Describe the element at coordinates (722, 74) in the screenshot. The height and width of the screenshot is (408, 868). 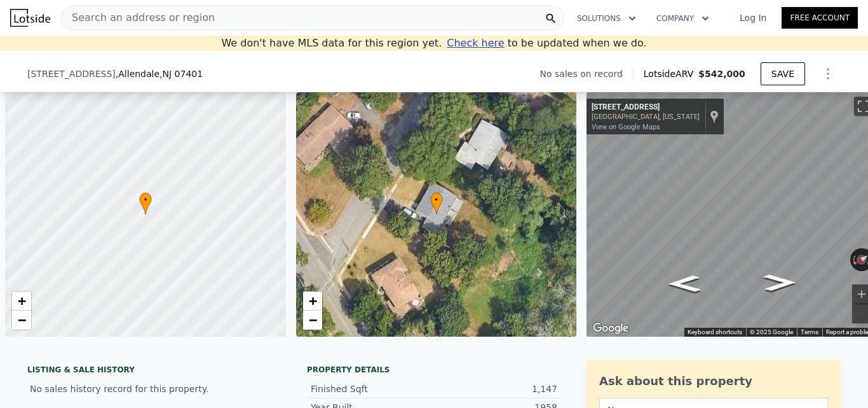
I see `span: $542,000` at that location.